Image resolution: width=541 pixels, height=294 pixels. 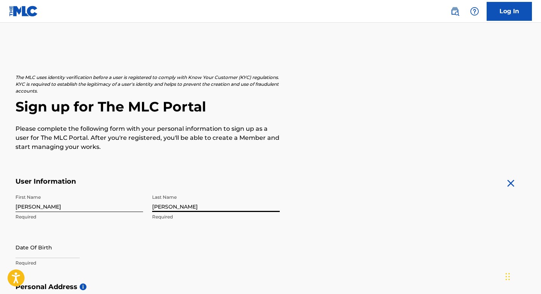 What do you see at coordinates (271, 106) in the screenshot?
I see `h2: Sign up for The MLC Portal` at bounding box center [271, 106].